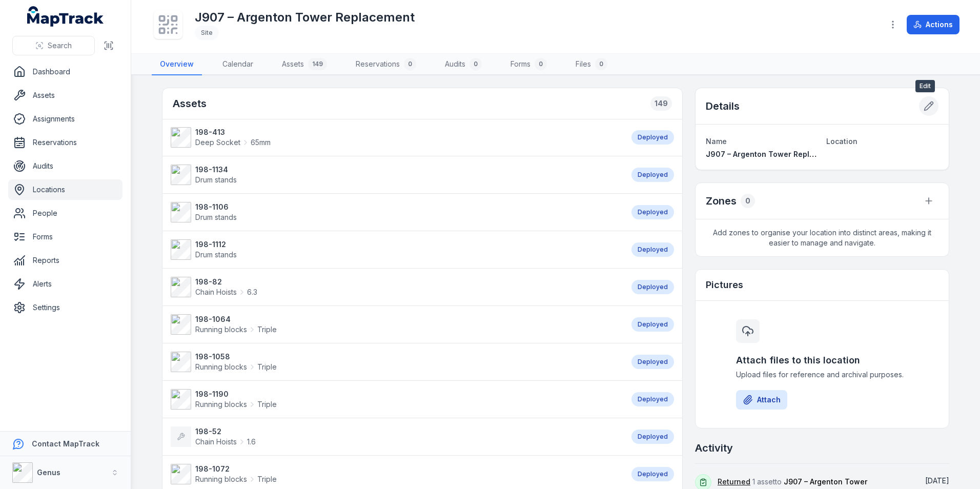 The height and width of the screenshot is (489, 980). I want to click on a: 198-1106Drum stands, so click(396, 212).